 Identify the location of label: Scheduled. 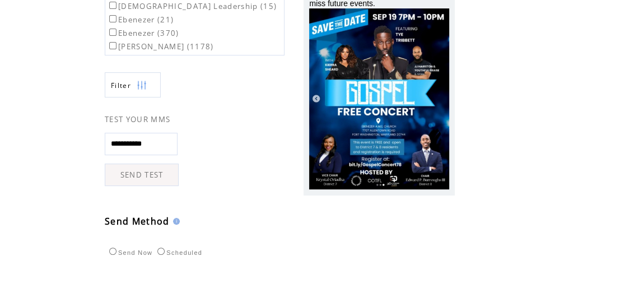
(178, 253).